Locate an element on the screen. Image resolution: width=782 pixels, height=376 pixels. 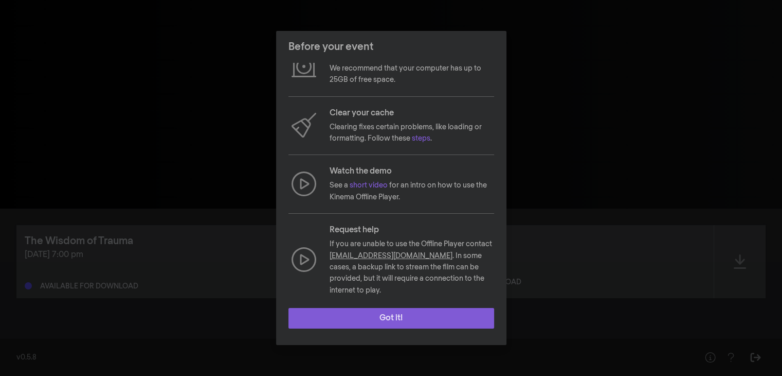
p: Request help is located at coordinates (412, 230).